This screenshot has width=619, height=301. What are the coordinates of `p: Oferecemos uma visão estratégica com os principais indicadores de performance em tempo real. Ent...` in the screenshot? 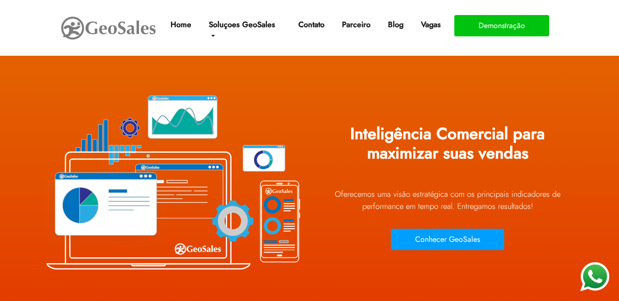 It's located at (447, 200).